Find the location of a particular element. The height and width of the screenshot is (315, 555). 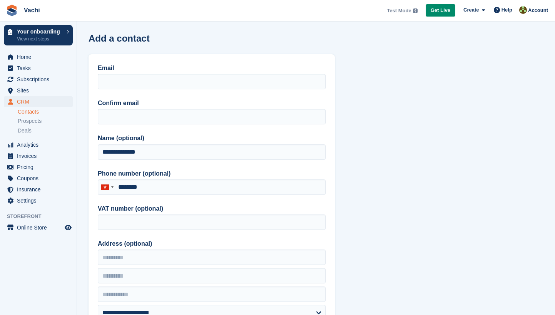

a: Get Live is located at coordinates (440, 10).